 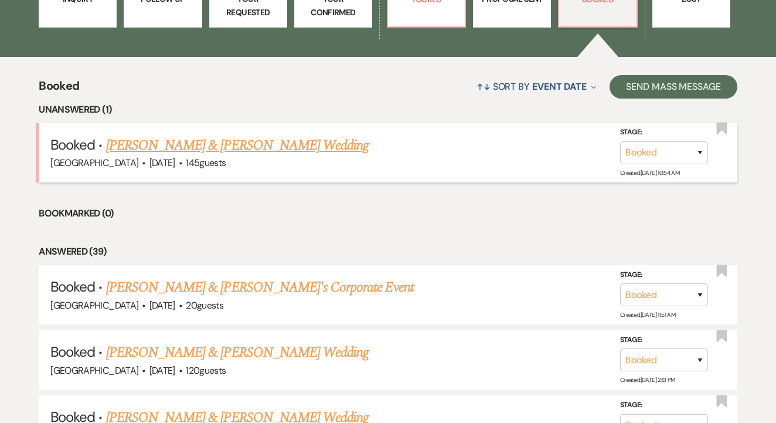 What do you see at coordinates (388, 213) in the screenshot?
I see `li: Bookmarked (0)` at bounding box center [388, 213].